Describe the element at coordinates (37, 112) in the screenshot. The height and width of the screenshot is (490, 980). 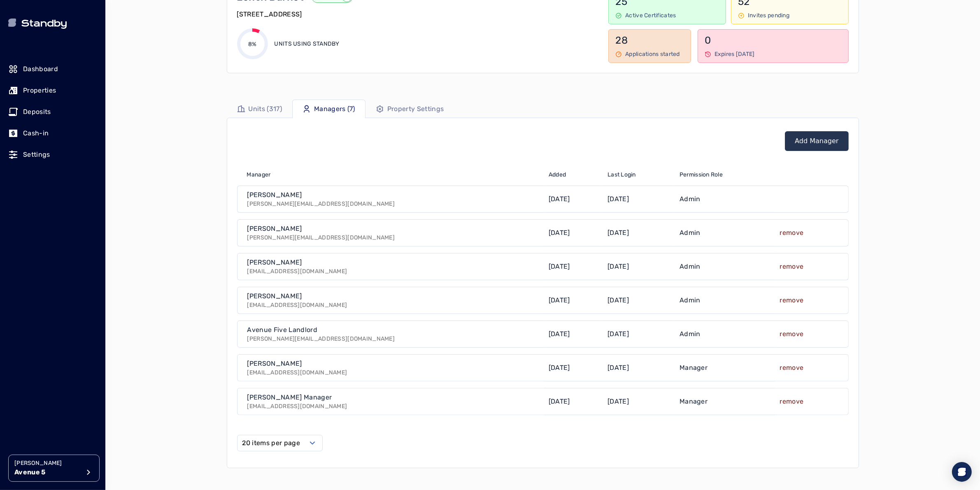
I see `p: Deposits` at that location.